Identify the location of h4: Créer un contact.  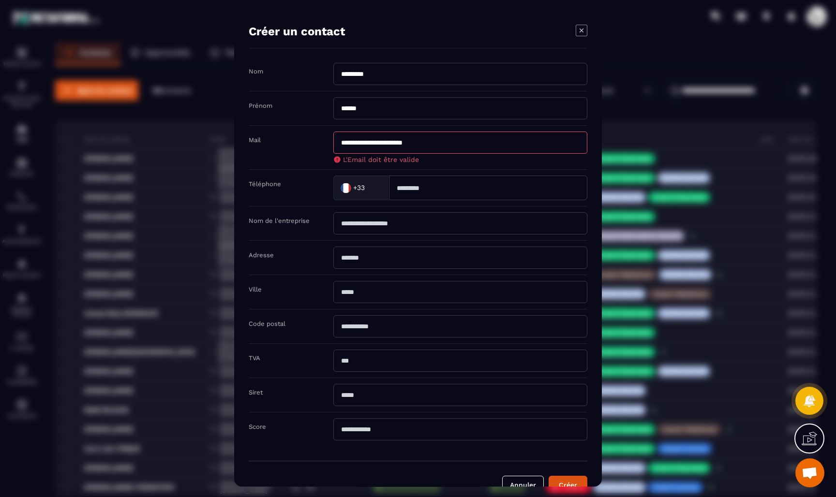
(296, 31).